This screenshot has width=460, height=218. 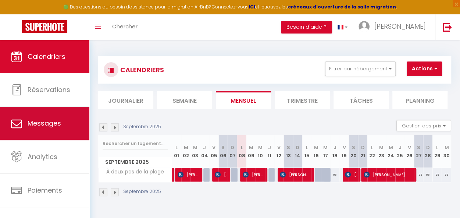 What do you see at coordinates (400, 151) in the screenshot?
I see `th: 25` at bounding box center [400, 151].